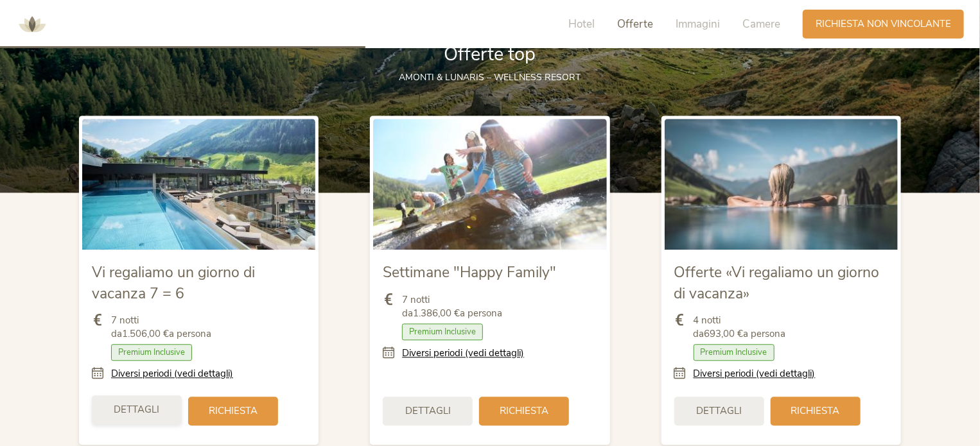 Image resolution: width=980 pixels, height=446 pixels. Describe the element at coordinates (581, 24) in the screenshot. I see `span: Hotel` at that location.